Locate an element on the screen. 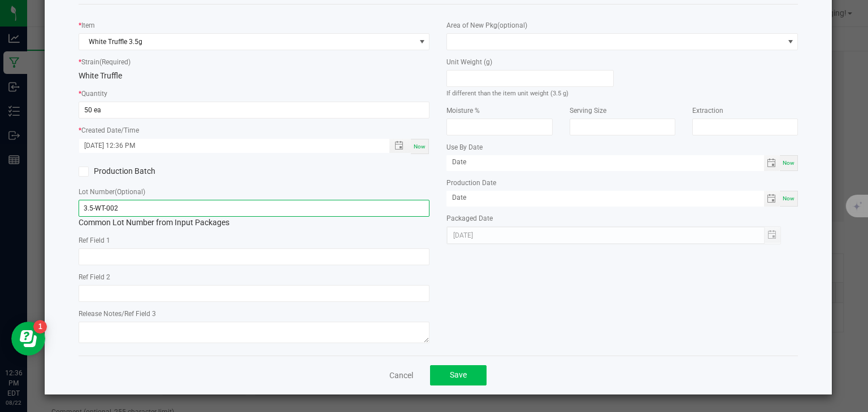 Image resolution: width=868 pixels, height=412 pixels. label: Release Notes/Ref Field 3 is located at coordinates (117, 314).